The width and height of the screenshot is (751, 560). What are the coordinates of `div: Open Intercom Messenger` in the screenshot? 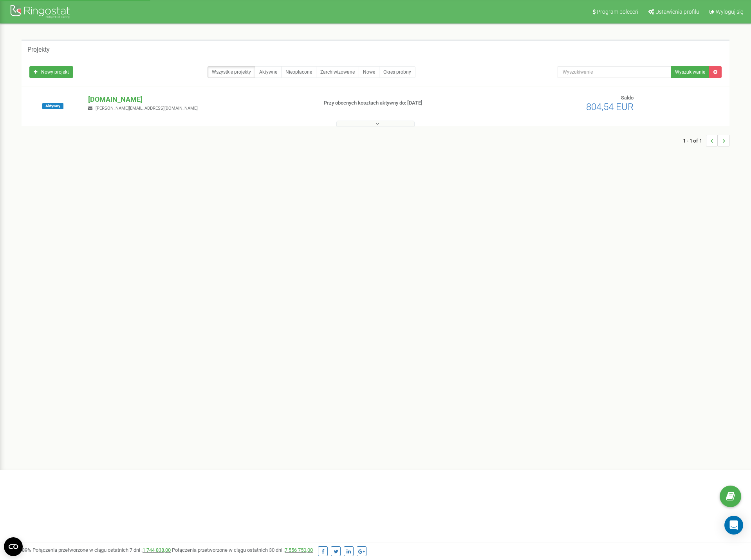 It's located at (733, 525).